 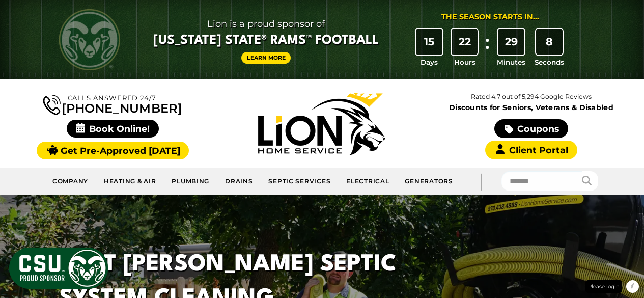 What do you see at coordinates (130, 181) in the screenshot?
I see `a: Heating & Air` at bounding box center [130, 181].